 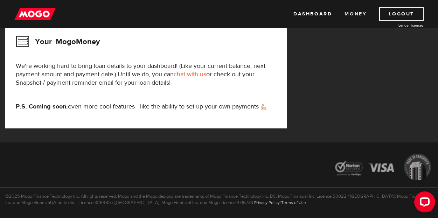 I want to click on button: Open LiveChat chat widget, so click(x=16, y=13).